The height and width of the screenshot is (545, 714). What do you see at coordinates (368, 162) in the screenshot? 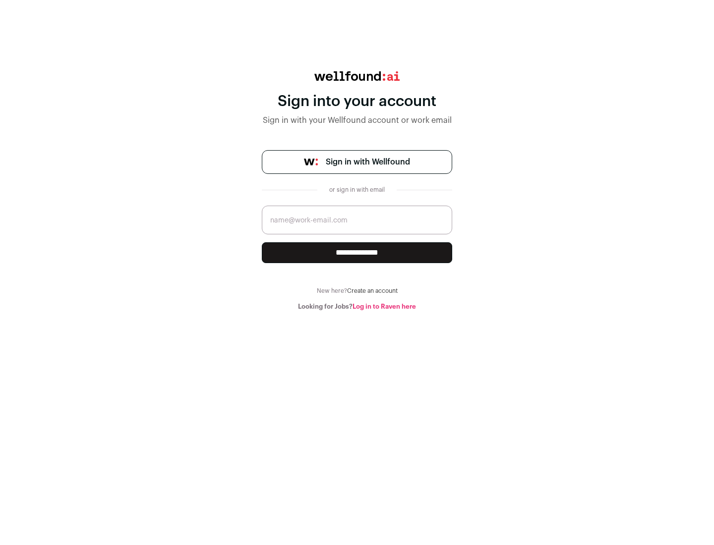
I see `span: Sign in with Wellfound` at bounding box center [368, 162].